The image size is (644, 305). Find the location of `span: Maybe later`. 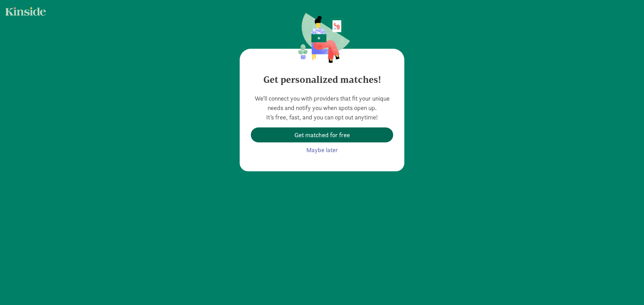

span: Maybe later is located at coordinates (322, 150).